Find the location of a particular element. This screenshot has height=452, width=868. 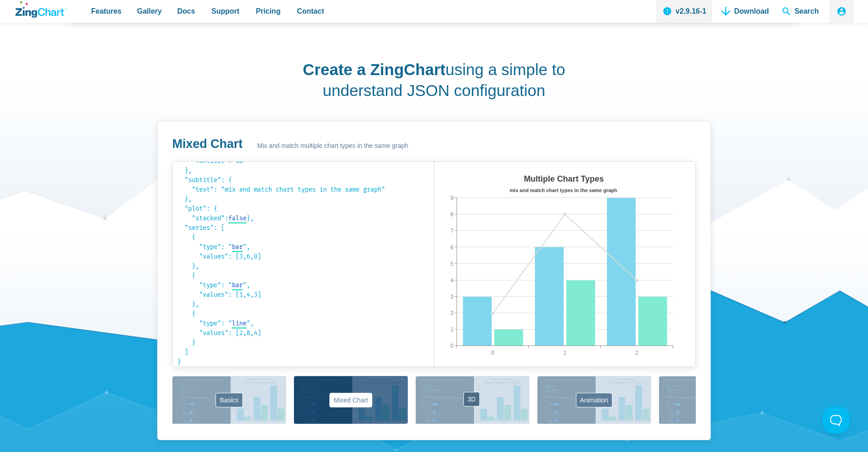

code: { "type": "mixed", "title": { "text": "Multiple Chart Types", "fontSize": 18 }, "subtitle": { "te... is located at coordinates (303, 216).